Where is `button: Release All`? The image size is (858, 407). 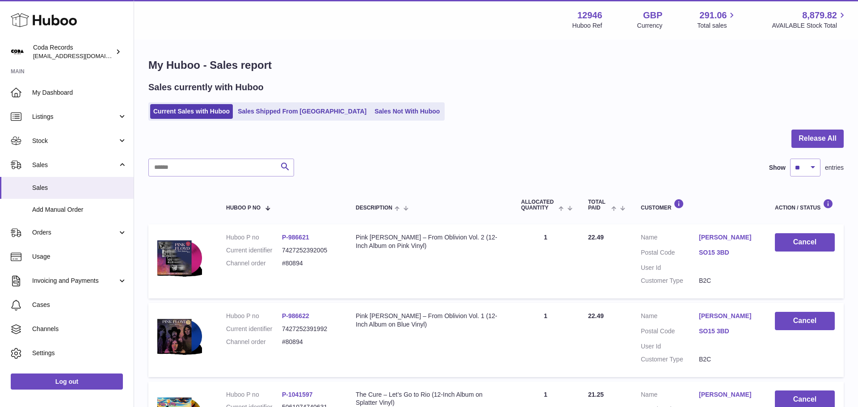 button: Release All is located at coordinates (817, 139).